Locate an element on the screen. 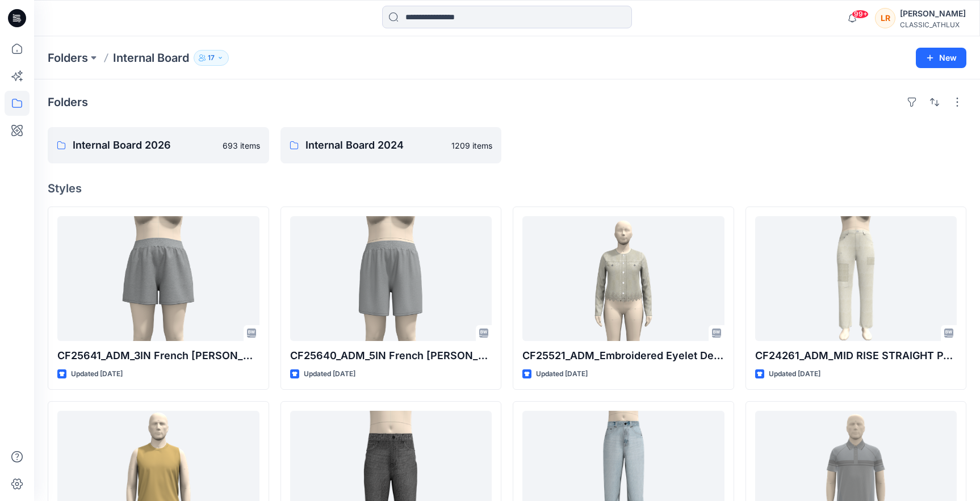 This screenshot has height=501, width=980. a: Internal Board 2026693 items is located at coordinates (158, 145).